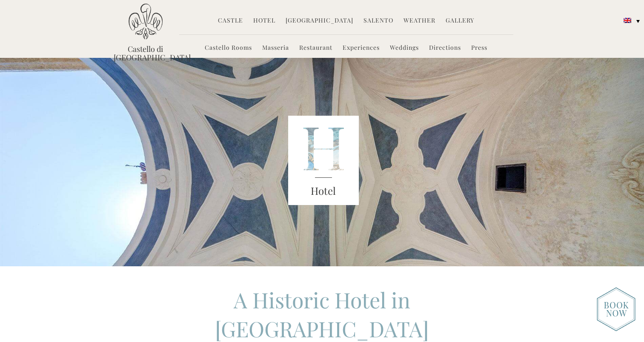 This screenshot has width=644, height=342. I want to click on a: Weddings, so click(404, 48).